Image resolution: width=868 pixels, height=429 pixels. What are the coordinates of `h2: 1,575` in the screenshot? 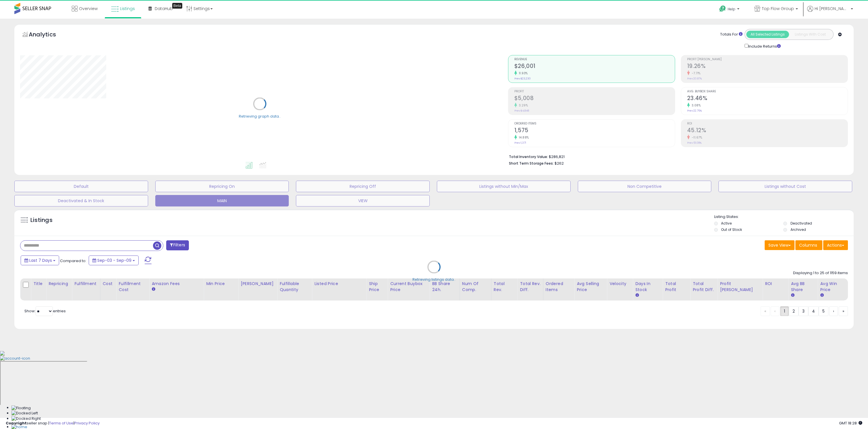 It's located at (595, 131).